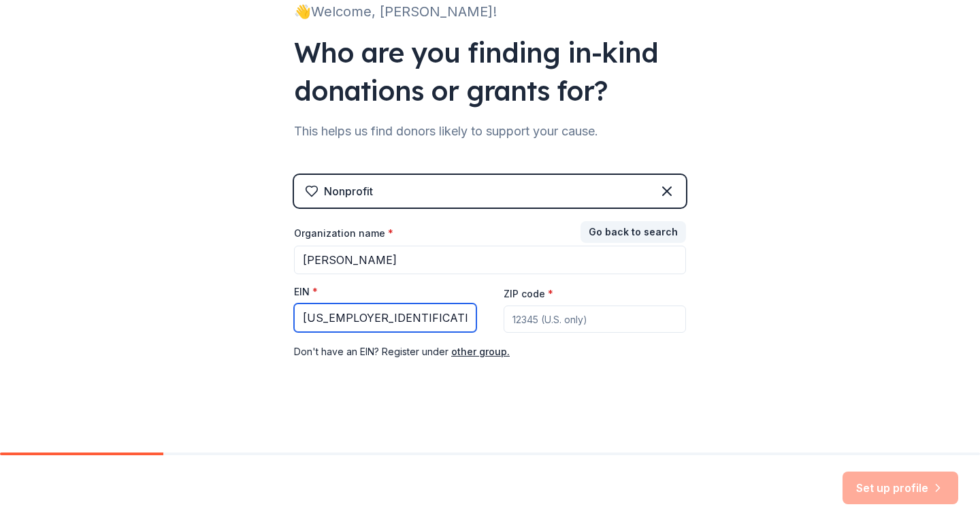  Describe the element at coordinates (490, 132) in the screenshot. I see `div: This helps us find donors likely to support your cause.` at that location.